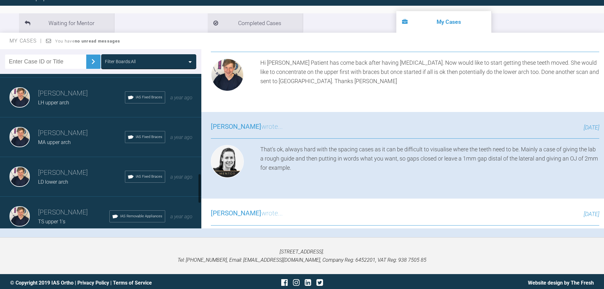 Image resolution: width=604 pixels, height=289 pixels. What do you see at coordinates (67, 23) in the screenshot?
I see `li: Waiting for Mentor` at bounding box center [67, 23].